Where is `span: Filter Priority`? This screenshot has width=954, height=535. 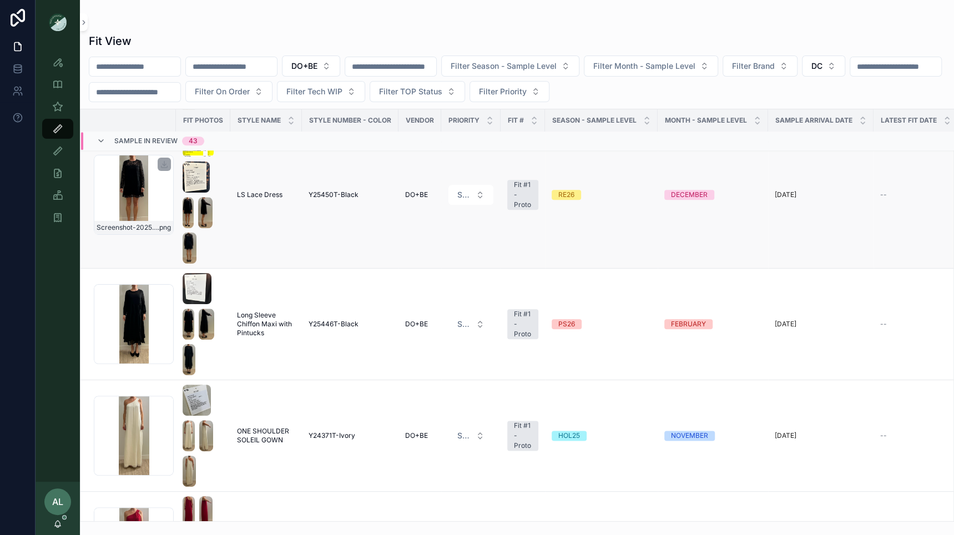 span: Filter Priority is located at coordinates (503, 92).